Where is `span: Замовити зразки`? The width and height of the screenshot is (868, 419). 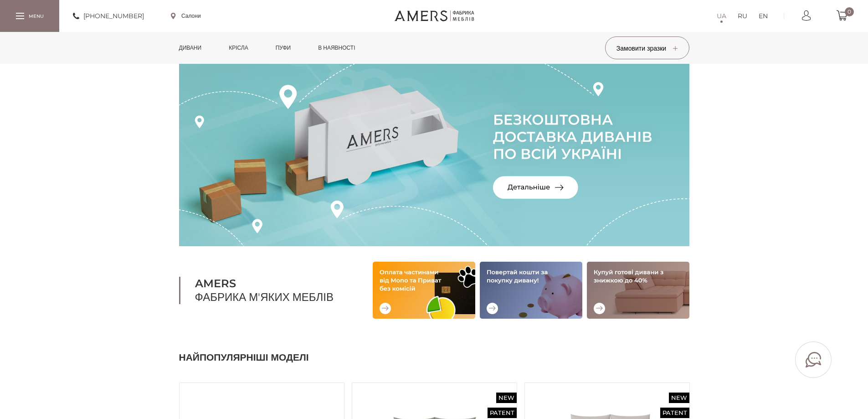
span: Замовити зразки is located at coordinates (647, 49).